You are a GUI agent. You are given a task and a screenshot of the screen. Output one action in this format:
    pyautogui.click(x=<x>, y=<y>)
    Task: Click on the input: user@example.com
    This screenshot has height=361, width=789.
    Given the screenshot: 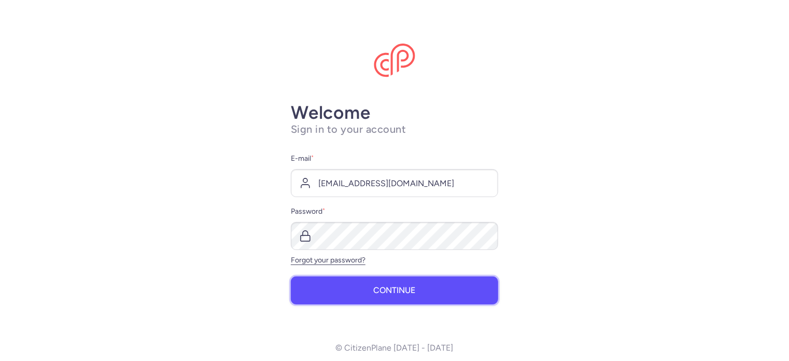 What is the action you would take?
    pyautogui.click(x=395, y=183)
    